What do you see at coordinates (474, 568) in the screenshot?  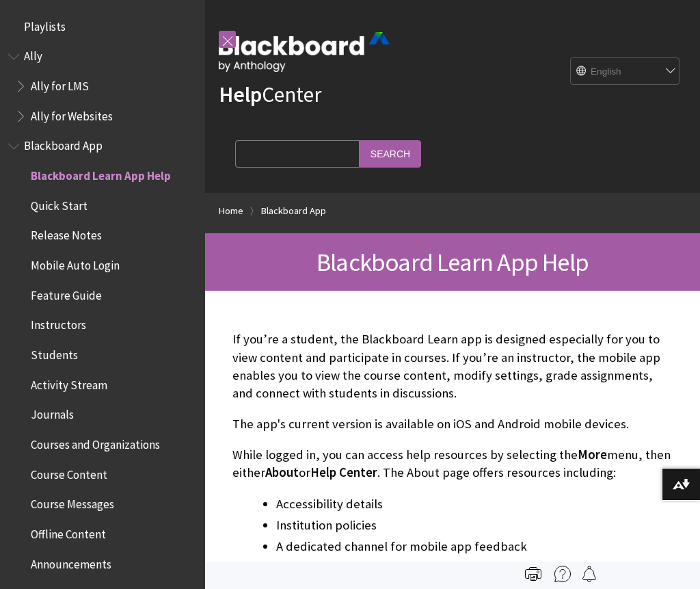 I see `li: Privacy policies` at bounding box center [474, 568].